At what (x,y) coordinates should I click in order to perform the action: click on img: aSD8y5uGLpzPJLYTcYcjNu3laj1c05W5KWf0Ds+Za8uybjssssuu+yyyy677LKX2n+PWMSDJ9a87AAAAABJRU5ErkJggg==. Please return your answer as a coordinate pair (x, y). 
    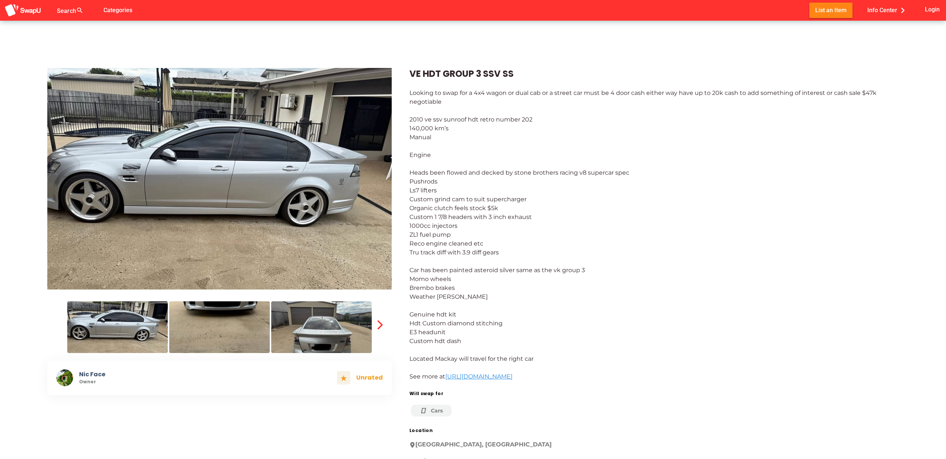
    Looking at the image, I should click on (23, 10).